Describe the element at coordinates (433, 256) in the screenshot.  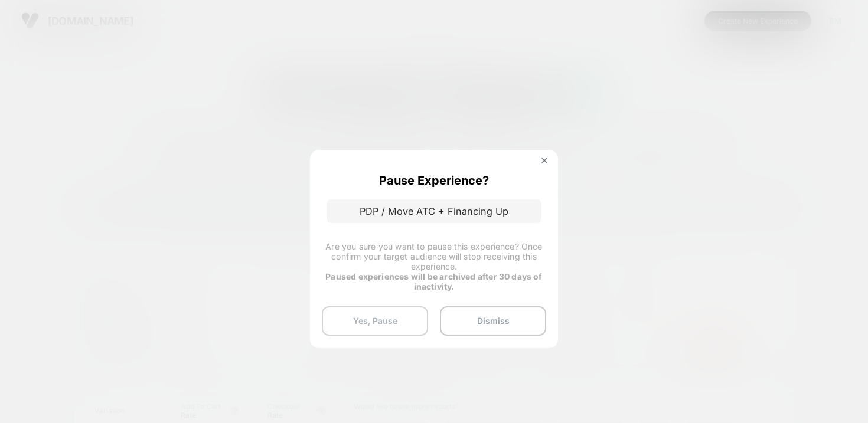
I see `span: Are you sure you want to pause this experience? Once confirm your target audience will stop recei...` at that location.